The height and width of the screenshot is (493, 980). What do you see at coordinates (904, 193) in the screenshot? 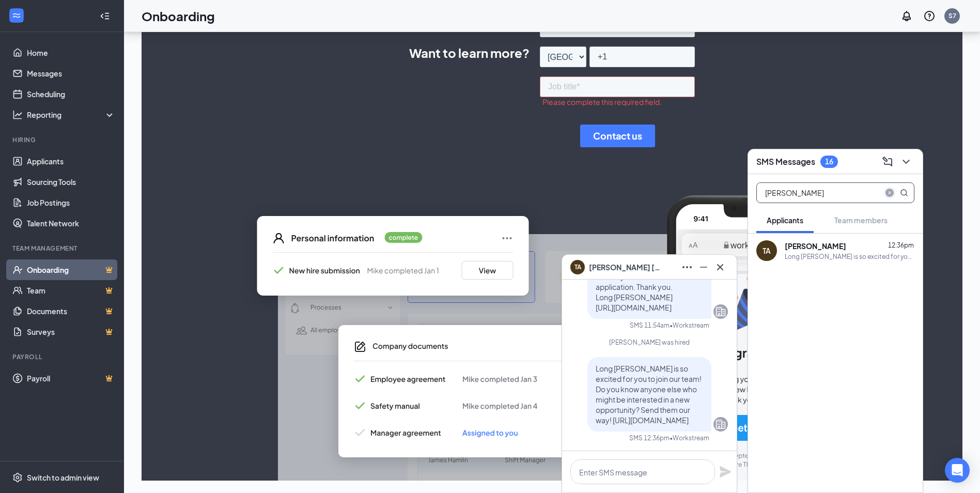
I see `svg: MagnifyingGlass` at bounding box center [904, 193].